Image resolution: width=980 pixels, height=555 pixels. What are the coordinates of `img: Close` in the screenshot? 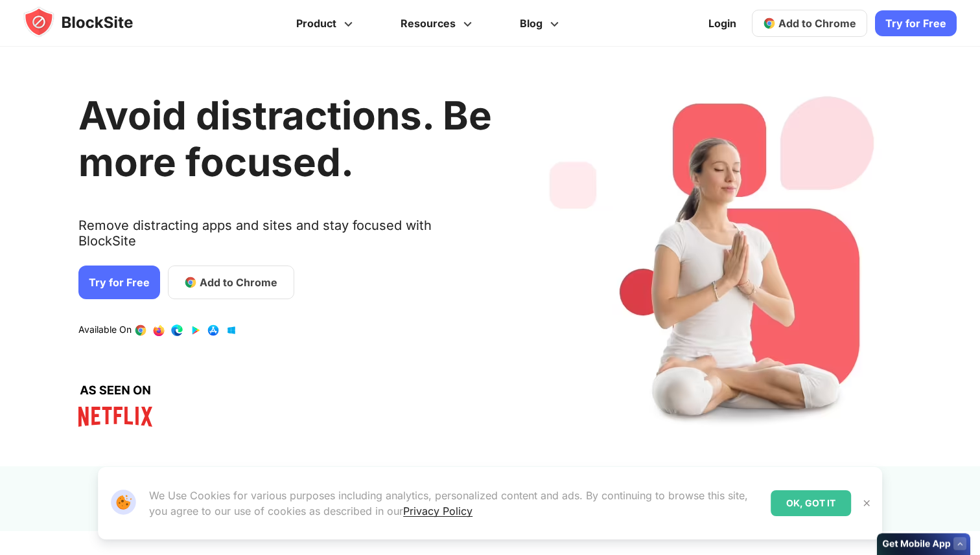 It's located at (866, 503).